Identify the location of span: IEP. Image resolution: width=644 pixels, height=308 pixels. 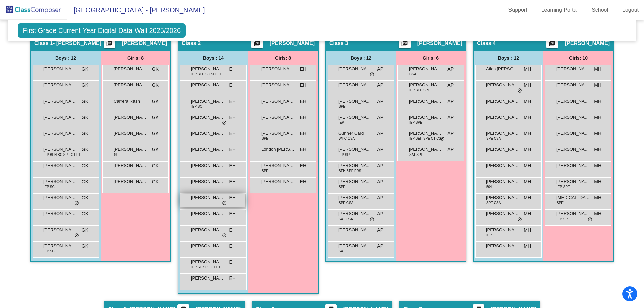
(341, 122).